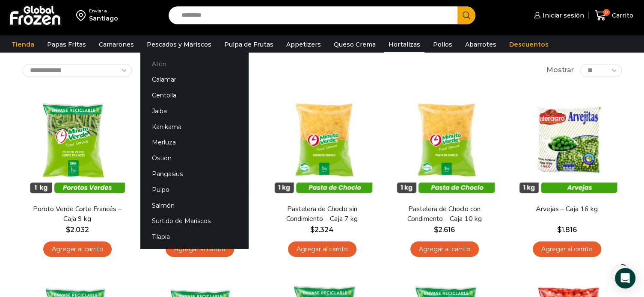 This screenshot has width=644, height=297. What do you see at coordinates (195, 111) in the screenshot?
I see `a: Jaiba` at bounding box center [195, 111].